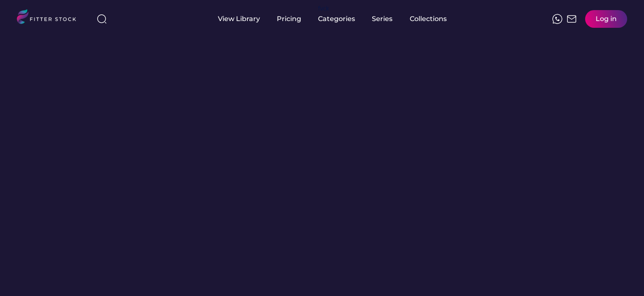 This screenshot has height=296, width=644. I want to click on div: fvck, so click(324, 8).